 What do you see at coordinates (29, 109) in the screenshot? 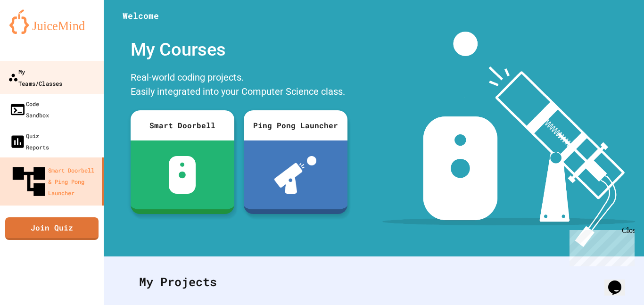
I see `div: Code Sandbox` at bounding box center [29, 109].